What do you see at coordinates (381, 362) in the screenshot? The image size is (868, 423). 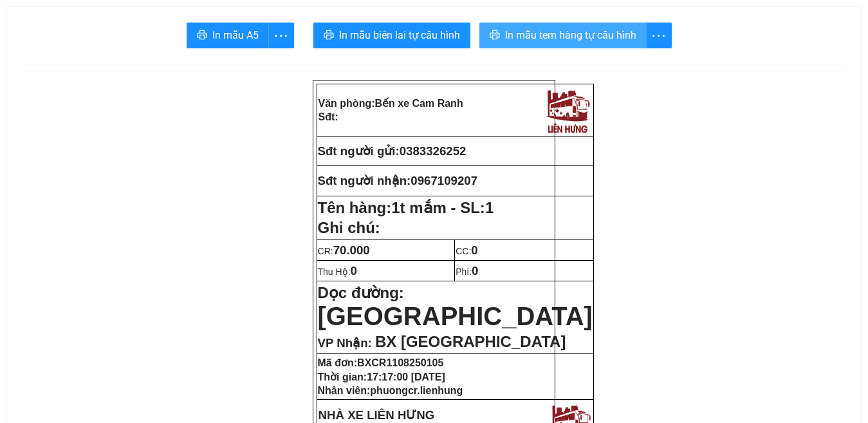 I see `strong: Mã đơn:` at bounding box center [381, 362].